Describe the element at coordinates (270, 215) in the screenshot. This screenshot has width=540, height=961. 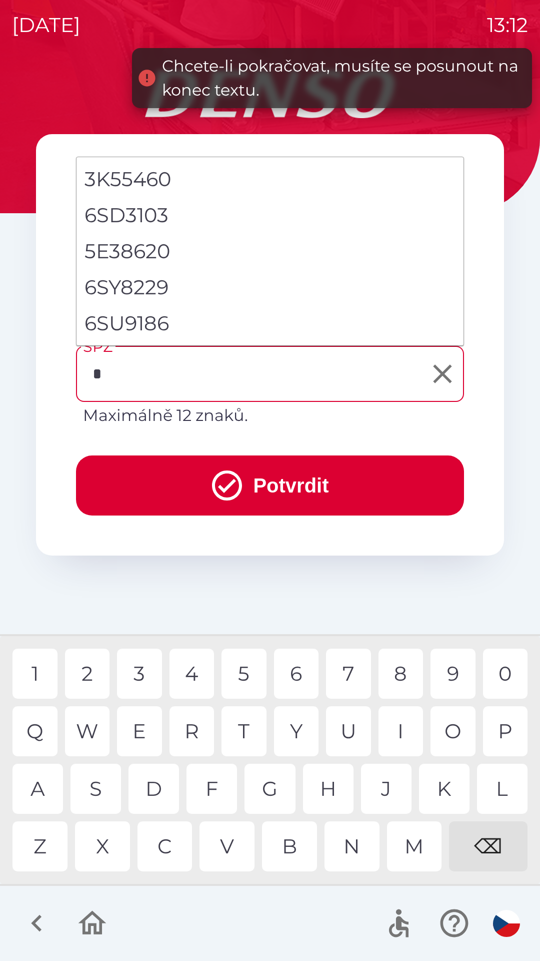
I see `li: 6SD3103` at that location.